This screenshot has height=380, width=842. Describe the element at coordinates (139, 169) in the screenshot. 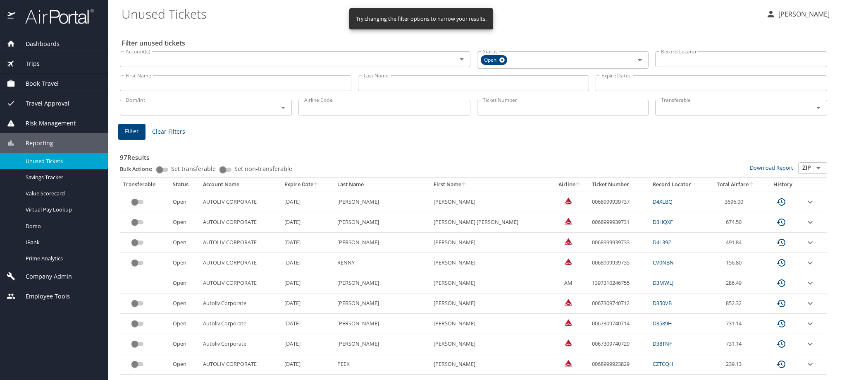

I see `p: Bulk Actions:` at that location.